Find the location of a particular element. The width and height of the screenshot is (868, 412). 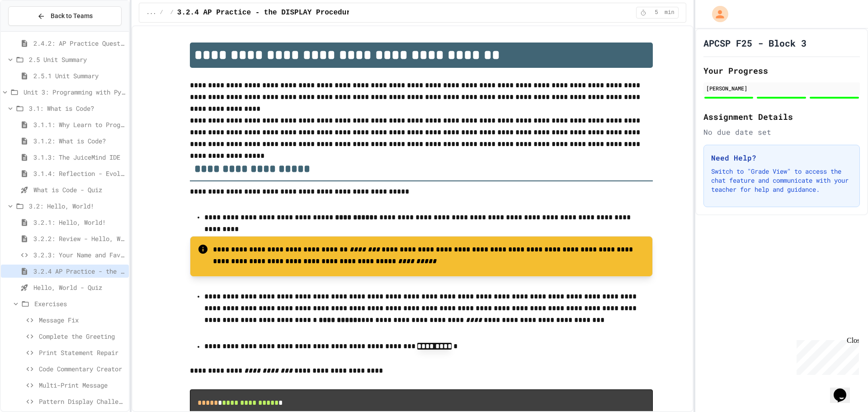

p: Switch to "Grade View" to access the chat feature and communicate with your teacher for help and ... is located at coordinates (782, 181).